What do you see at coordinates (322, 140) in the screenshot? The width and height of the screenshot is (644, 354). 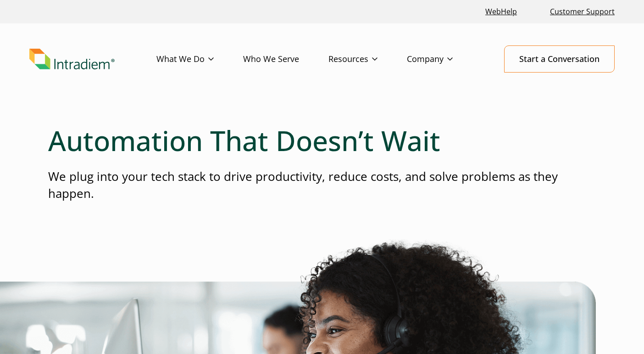 I see `h1: Automation That Doesn’t Wait` at bounding box center [322, 140].